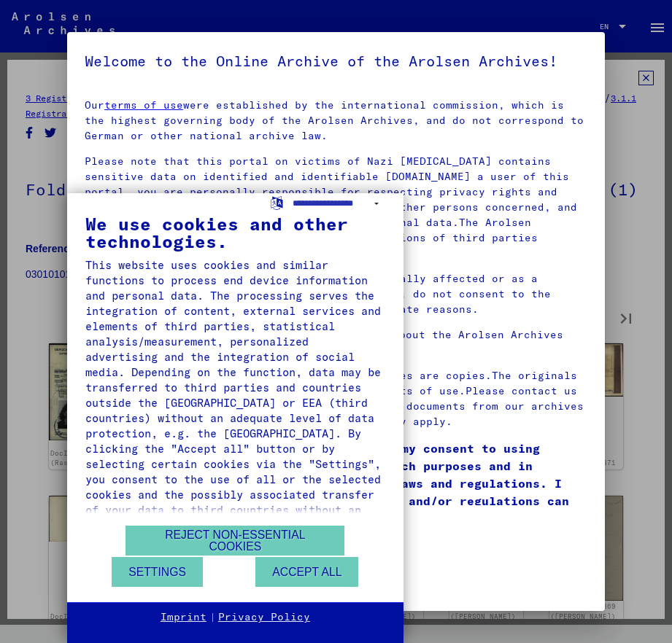  What do you see at coordinates (306, 572) in the screenshot?
I see `button: Accept all` at bounding box center [306, 572].